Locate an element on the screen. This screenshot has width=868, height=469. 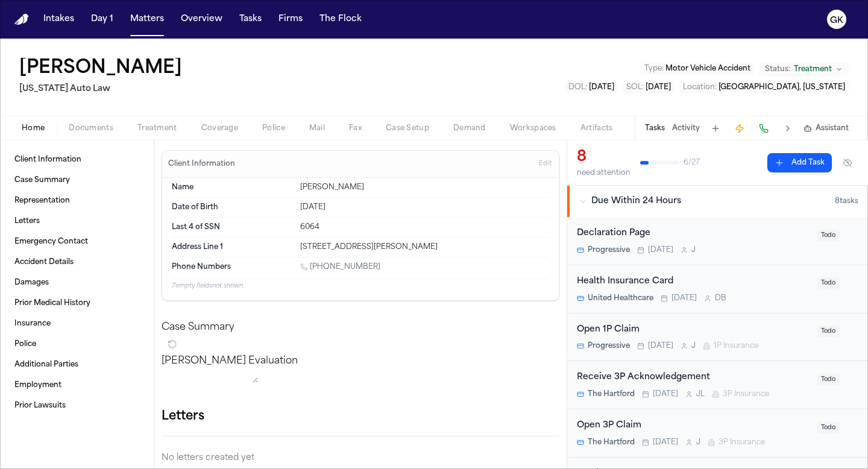
span: Fax is located at coordinates (355, 128).